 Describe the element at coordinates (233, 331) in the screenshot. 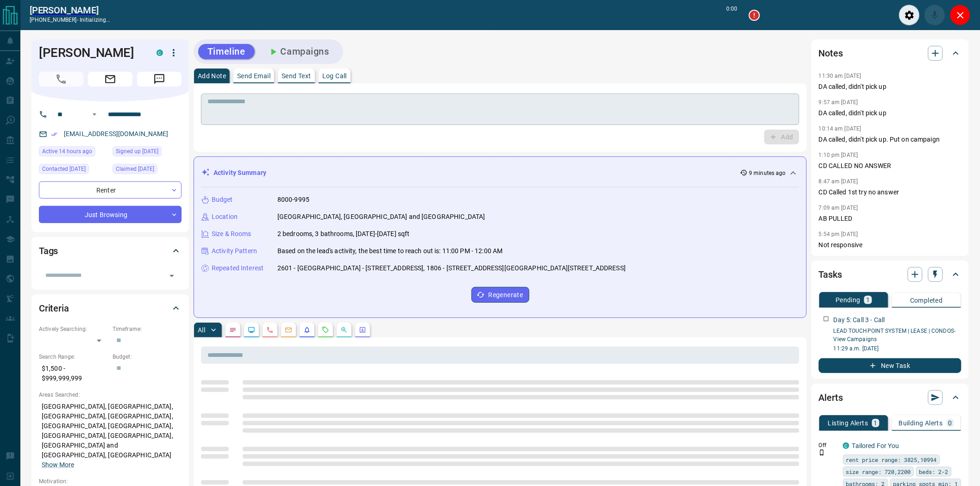

I see `svg: Notes` at that location.